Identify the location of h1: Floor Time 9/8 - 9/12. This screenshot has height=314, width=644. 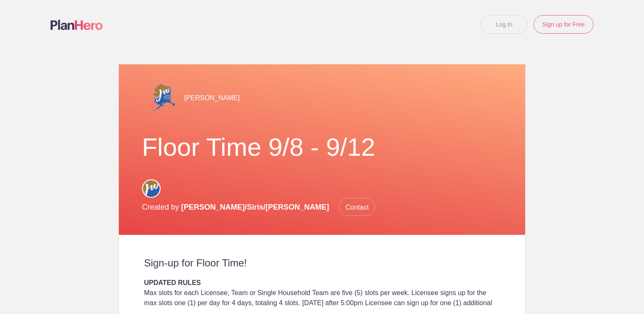
(322, 147).